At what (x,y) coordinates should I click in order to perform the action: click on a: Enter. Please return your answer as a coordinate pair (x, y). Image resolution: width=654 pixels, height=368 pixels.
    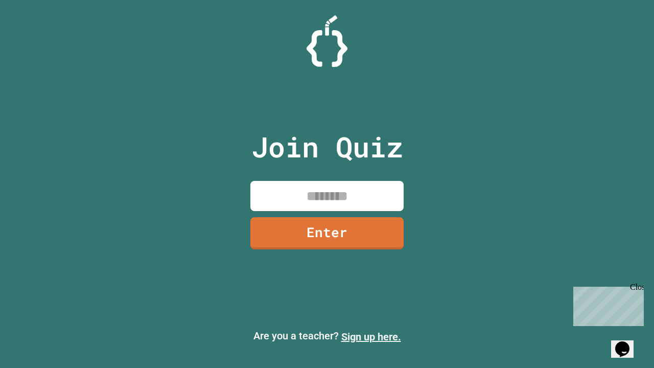
    Looking at the image, I should click on (327, 233).